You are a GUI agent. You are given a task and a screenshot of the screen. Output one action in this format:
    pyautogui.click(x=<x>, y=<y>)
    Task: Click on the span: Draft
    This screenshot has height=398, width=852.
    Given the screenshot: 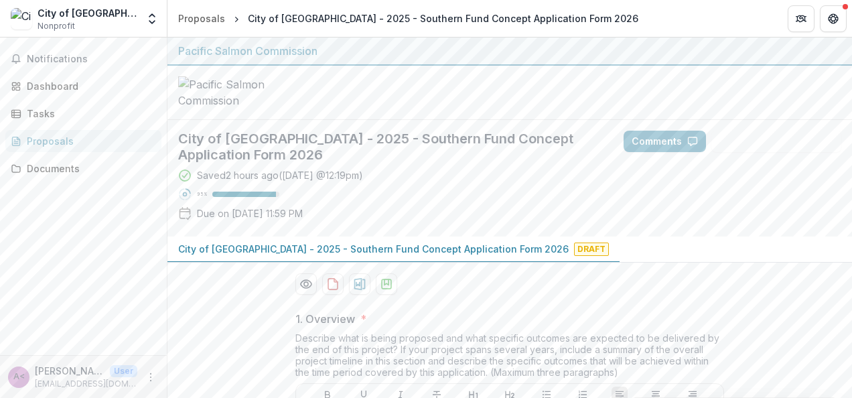 What is the action you would take?
    pyautogui.click(x=592, y=249)
    